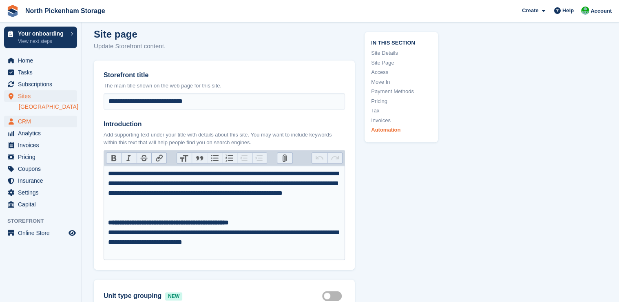  What do you see at coordinates (42, 192) in the screenshot?
I see `span: Settings` at bounding box center [42, 192].